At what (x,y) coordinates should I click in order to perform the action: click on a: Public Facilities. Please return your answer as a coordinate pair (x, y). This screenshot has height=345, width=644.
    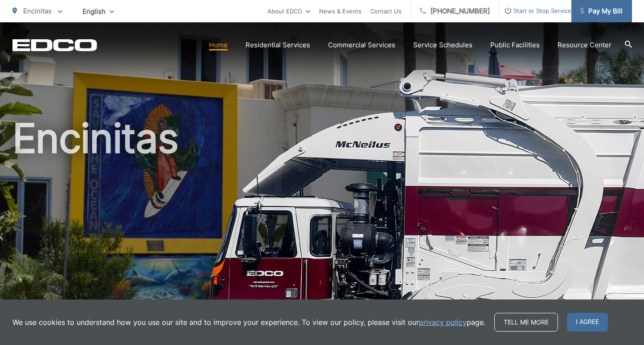
    Looking at the image, I should click on (515, 45).